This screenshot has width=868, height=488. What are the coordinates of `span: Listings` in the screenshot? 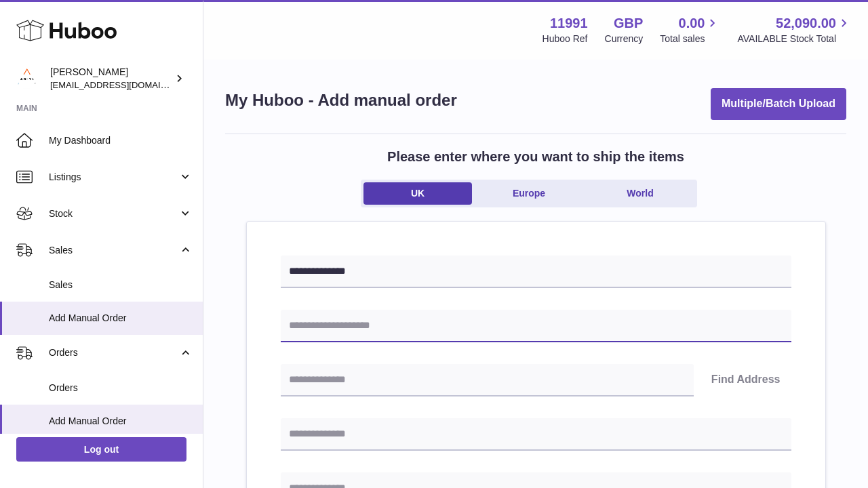 It's located at (113, 177).